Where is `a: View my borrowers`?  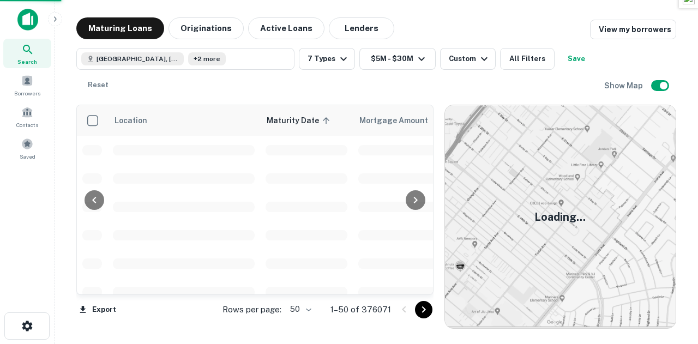
a: View my borrowers is located at coordinates (633, 29).